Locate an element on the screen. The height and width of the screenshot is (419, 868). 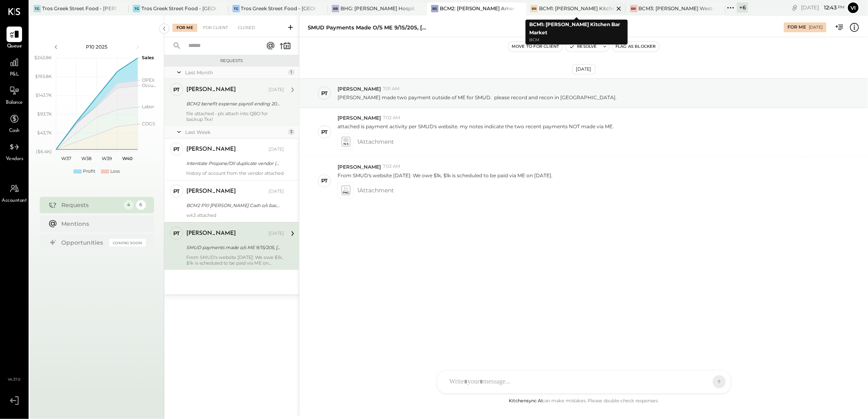
div: P10 2025 is located at coordinates (97, 47).